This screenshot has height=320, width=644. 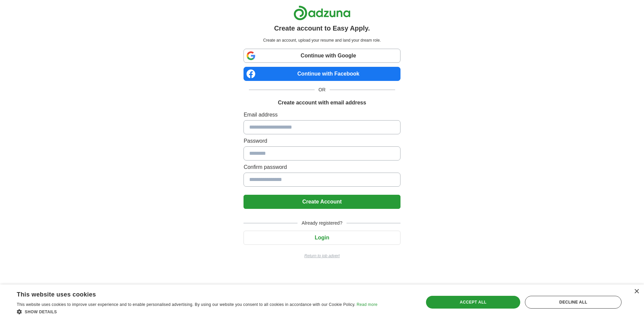 What do you see at coordinates (473, 302) in the screenshot?
I see `div: Accept all` at bounding box center [473, 302].